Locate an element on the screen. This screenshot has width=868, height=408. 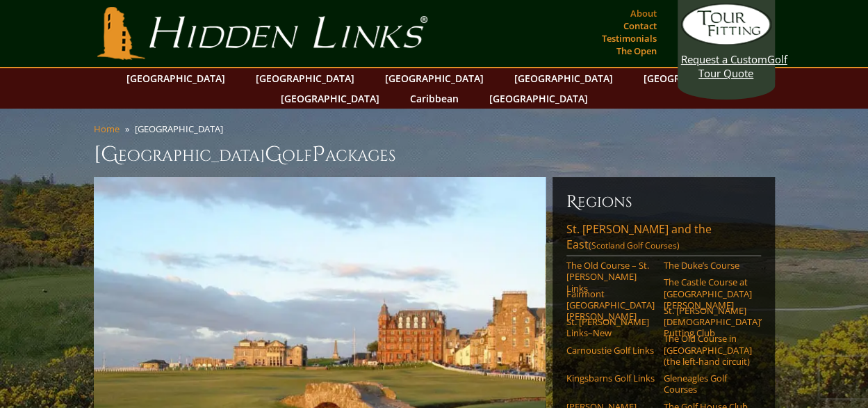
a: The Open is located at coordinates (637, 51).